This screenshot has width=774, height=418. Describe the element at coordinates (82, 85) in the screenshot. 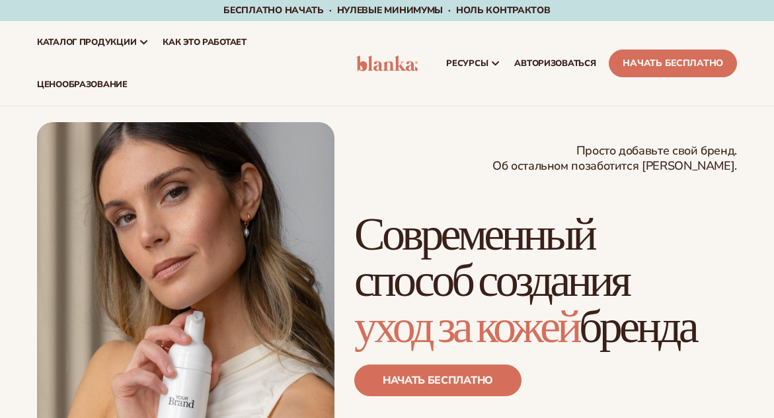

I see `a: ценообразование` at that location.